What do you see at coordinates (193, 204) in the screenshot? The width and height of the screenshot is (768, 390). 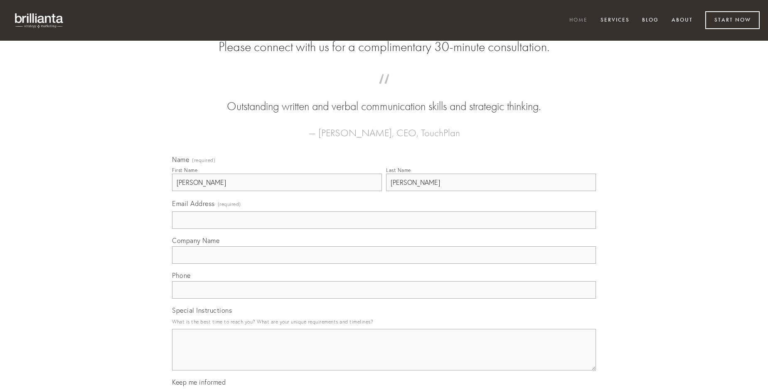 I see `span: Email Address` at bounding box center [193, 204].